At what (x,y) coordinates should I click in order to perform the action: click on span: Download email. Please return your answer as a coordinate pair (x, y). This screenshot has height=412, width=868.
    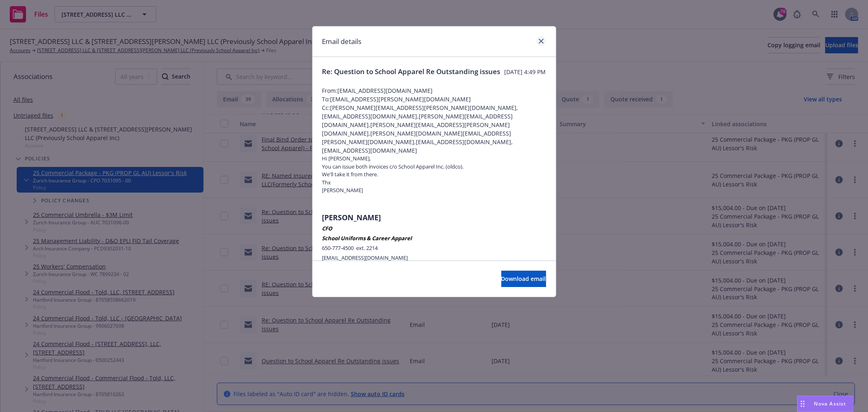
    Looking at the image, I should click on (523, 278).